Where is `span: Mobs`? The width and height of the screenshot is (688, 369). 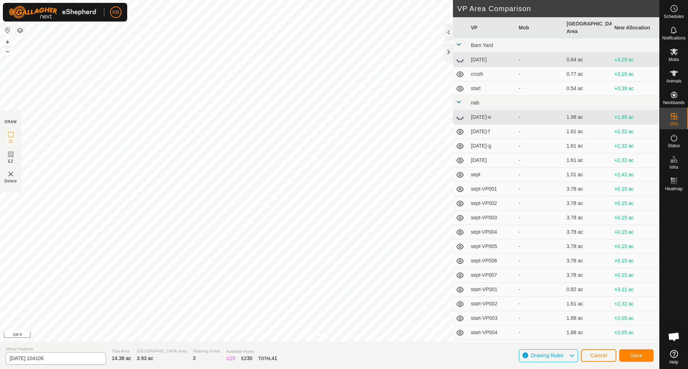
span: Mobs is located at coordinates (674, 60).